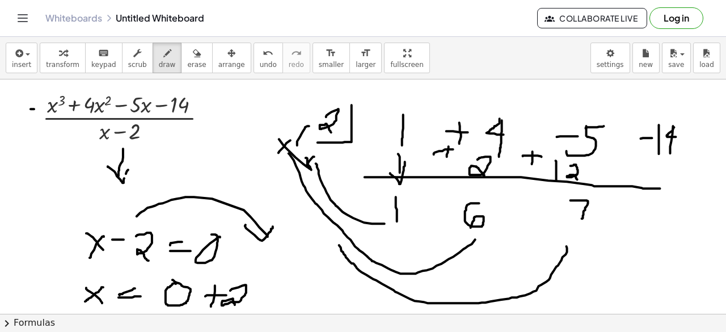 The width and height of the screenshot is (726, 332). I want to click on button: save, so click(676, 58).